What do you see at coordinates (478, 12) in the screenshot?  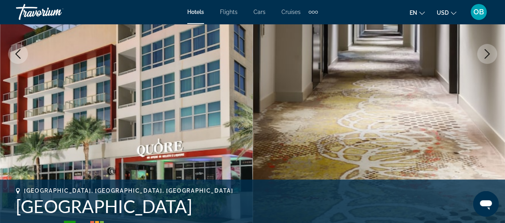 I see `button: User Menu` at bounding box center [478, 12].